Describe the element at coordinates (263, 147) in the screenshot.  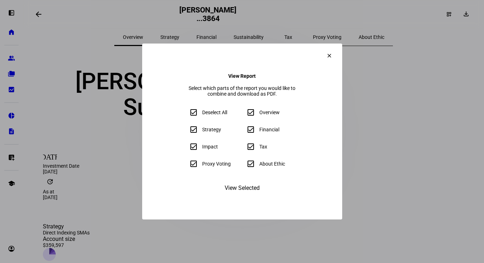
I see `div: Tax` at that location.